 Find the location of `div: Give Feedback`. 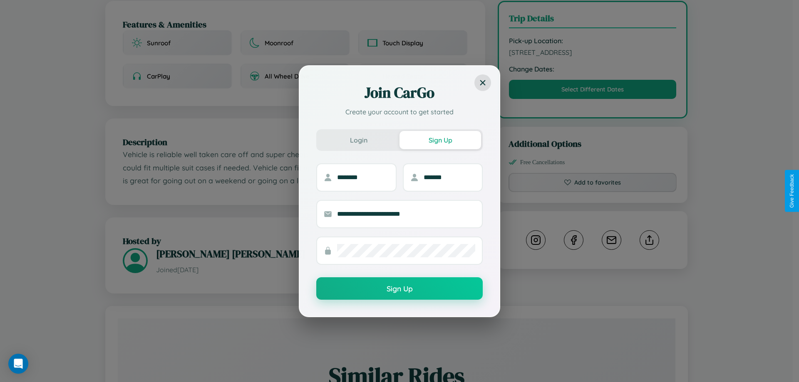

div: Give Feedback is located at coordinates (792, 191).